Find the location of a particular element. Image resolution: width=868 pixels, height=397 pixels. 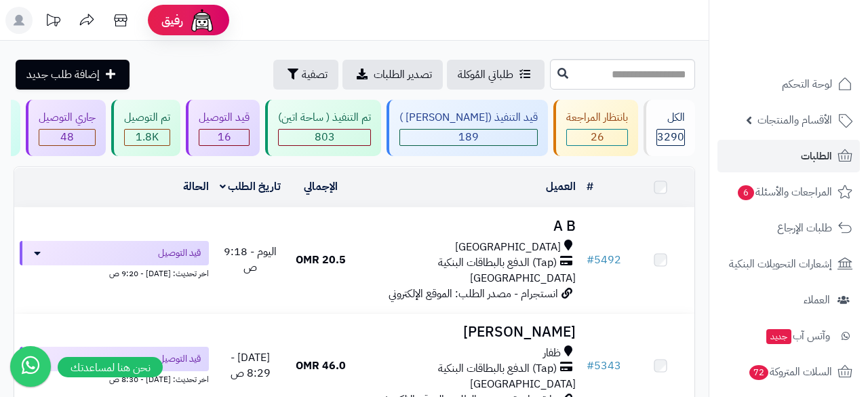

a: لوحة التحكم is located at coordinates (789, 84).